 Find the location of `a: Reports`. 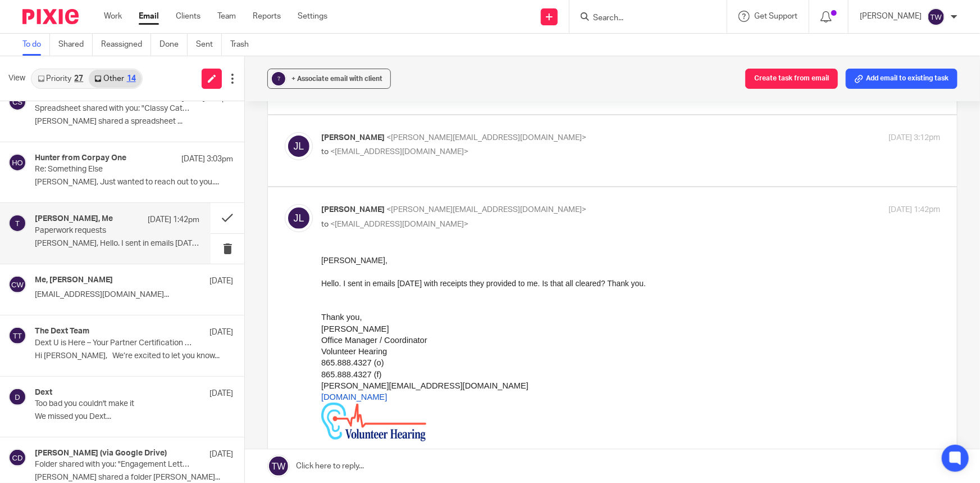

a: Reports is located at coordinates (267, 16).